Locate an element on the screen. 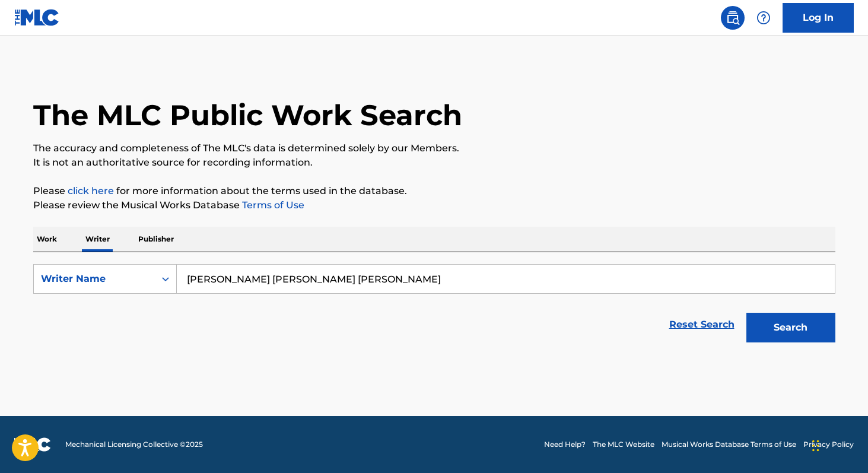 Image resolution: width=868 pixels, height=473 pixels. a: Log In is located at coordinates (818, 17).